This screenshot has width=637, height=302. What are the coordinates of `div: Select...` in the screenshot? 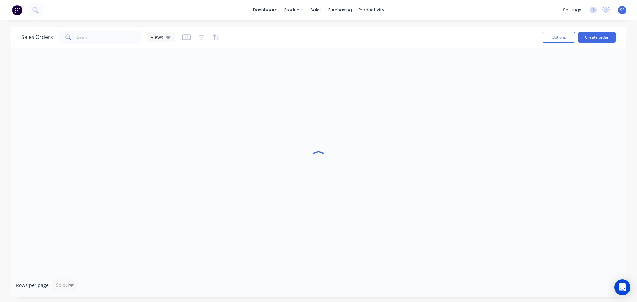 It's located at (65, 285).